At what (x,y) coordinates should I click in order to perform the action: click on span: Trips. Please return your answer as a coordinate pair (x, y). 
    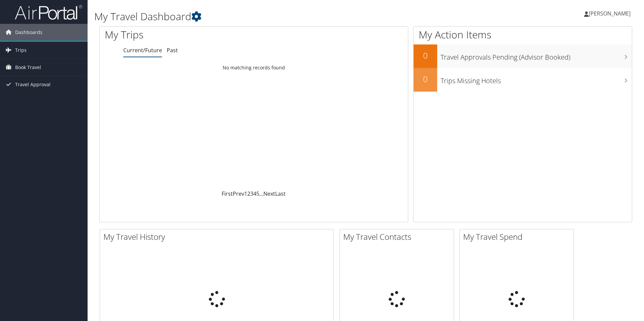
    Looking at the image, I should click on (21, 50).